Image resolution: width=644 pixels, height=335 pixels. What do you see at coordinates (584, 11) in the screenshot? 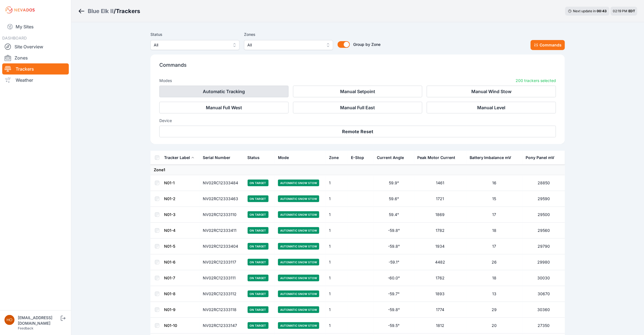
I see `span: Next update in` at bounding box center [584, 11].